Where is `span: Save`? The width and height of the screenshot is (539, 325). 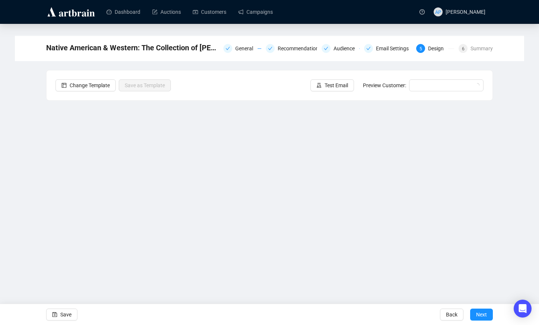 span: Save is located at coordinates (66, 314).